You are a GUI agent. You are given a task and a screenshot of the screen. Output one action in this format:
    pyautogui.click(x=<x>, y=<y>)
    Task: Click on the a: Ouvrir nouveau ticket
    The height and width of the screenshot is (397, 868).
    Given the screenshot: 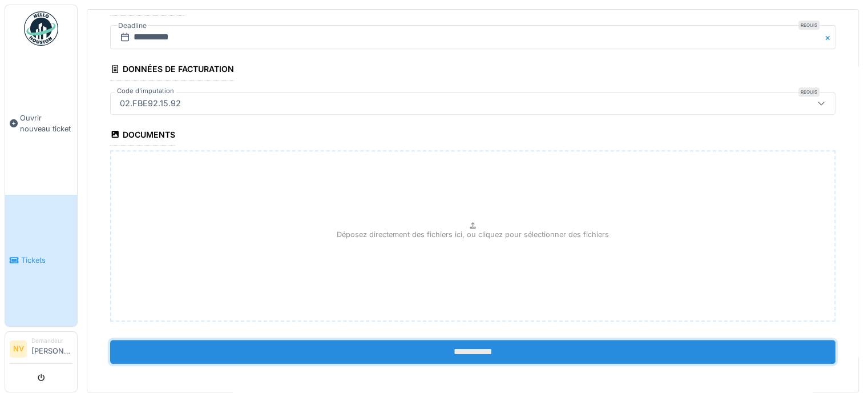 What is the action you would take?
    pyautogui.click(x=41, y=123)
    